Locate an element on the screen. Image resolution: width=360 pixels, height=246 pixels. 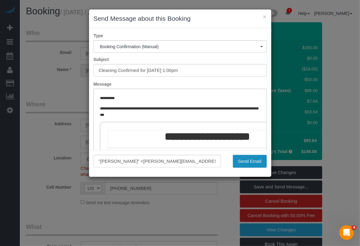
input: Subject is located at coordinates (180, 70).